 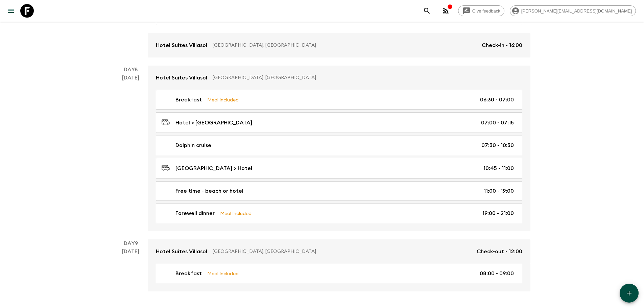 I want to click on p: 19:00 - 21:00, so click(x=498, y=213).